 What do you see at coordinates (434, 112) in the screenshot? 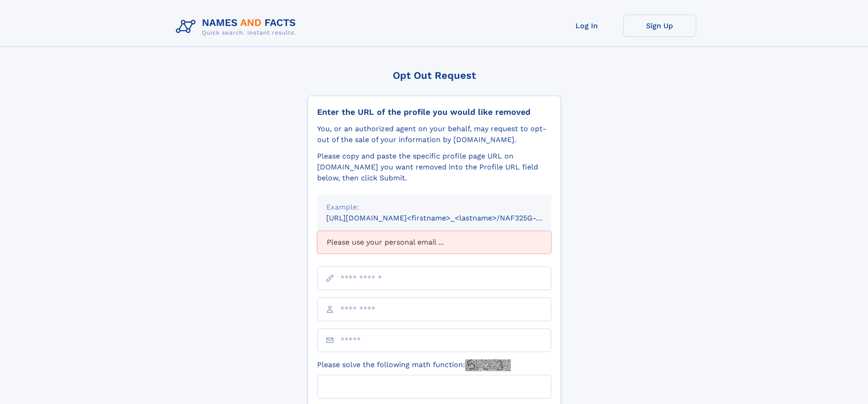
I see `div: Enter the URL of the profile you would like removed` at bounding box center [434, 112].